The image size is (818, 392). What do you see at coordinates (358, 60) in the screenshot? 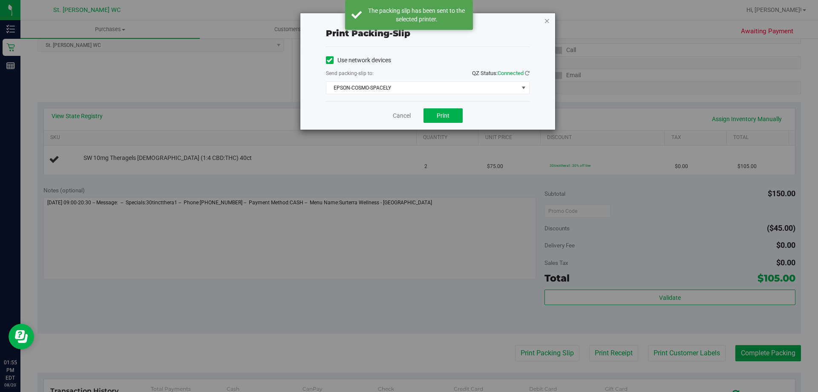
I see `label: Use network devices` at bounding box center [358, 60].